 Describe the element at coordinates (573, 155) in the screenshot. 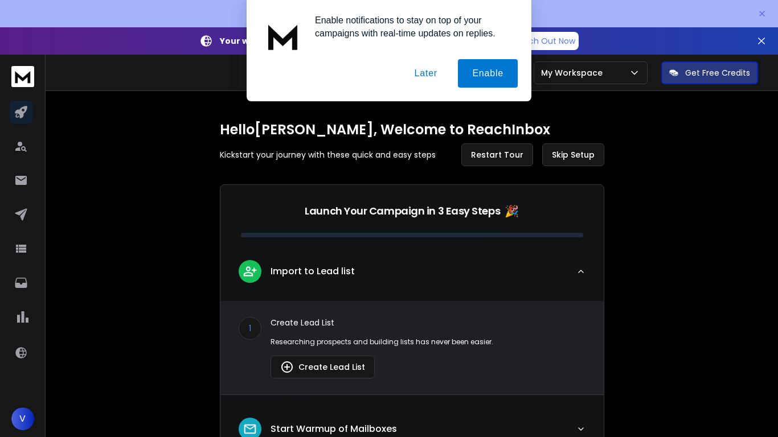

I see `span: Skip Setup` at that location.